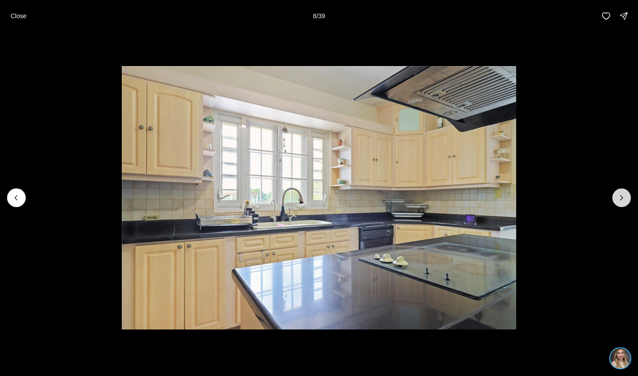 The image size is (638, 376). I want to click on p: 8 / 39, so click(319, 16).